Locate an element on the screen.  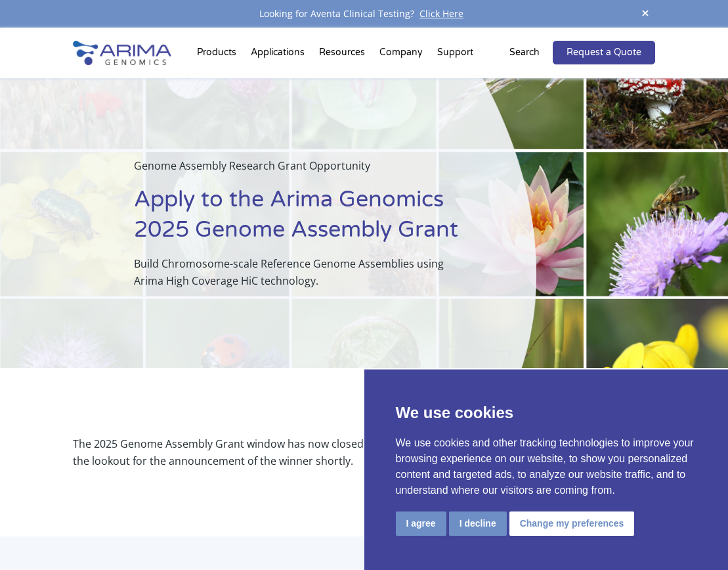
p: Genome Assembly Research Grant Opportunity is located at coordinates (302, 171).